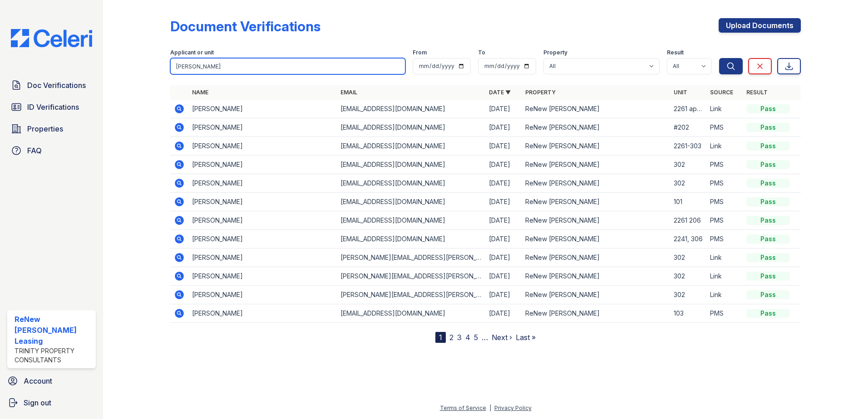 The width and height of the screenshot is (868, 419). Describe the element at coordinates (688, 146) in the screenshot. I see `td: 2261-303` at that location.